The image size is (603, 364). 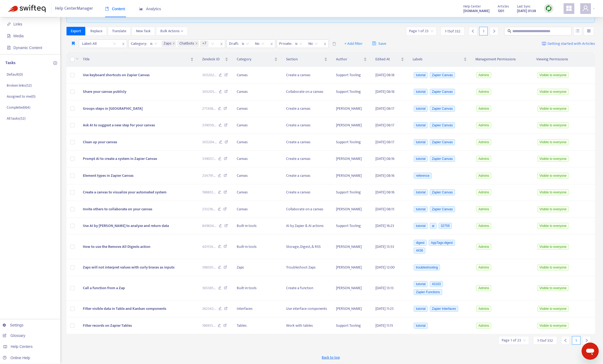 I want to click on span: unordered-list, so click(x=578, y=31).